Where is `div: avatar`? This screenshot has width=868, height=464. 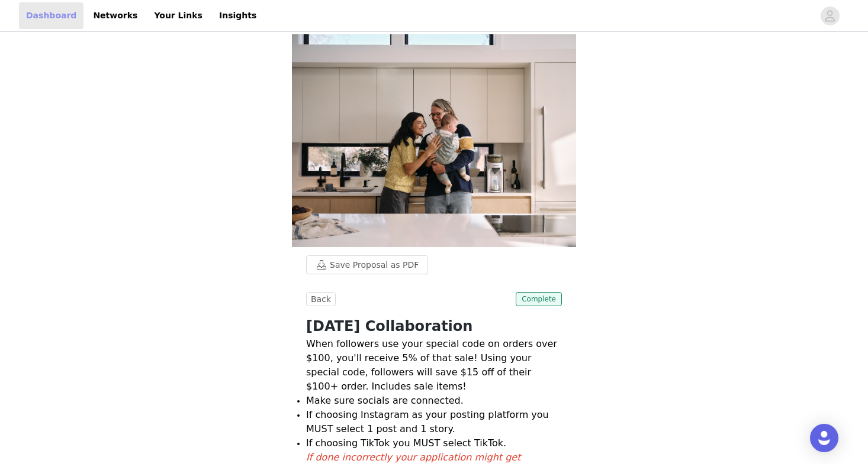
div: avatar is located at coordinates (829, 16).